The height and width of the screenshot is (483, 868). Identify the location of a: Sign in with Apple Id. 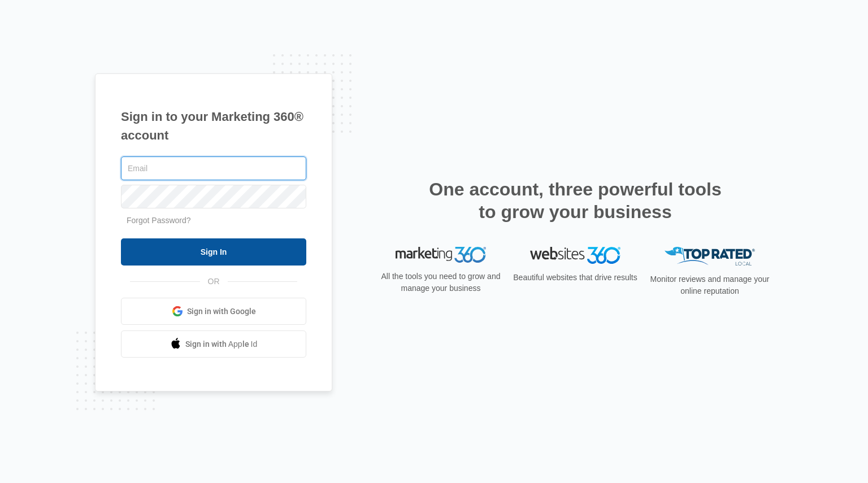
(214, 344).